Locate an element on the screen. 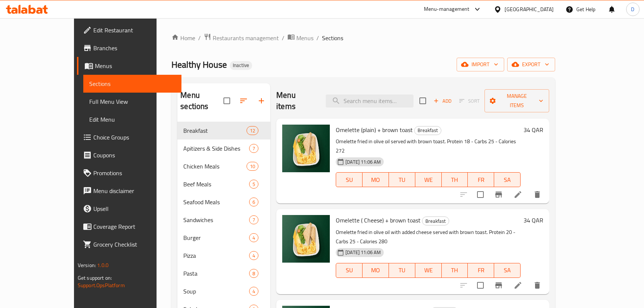 Image resolution: width=644 pixels, height=308 pixels. div: Seafood Meals is located at coordinates (216, 202).